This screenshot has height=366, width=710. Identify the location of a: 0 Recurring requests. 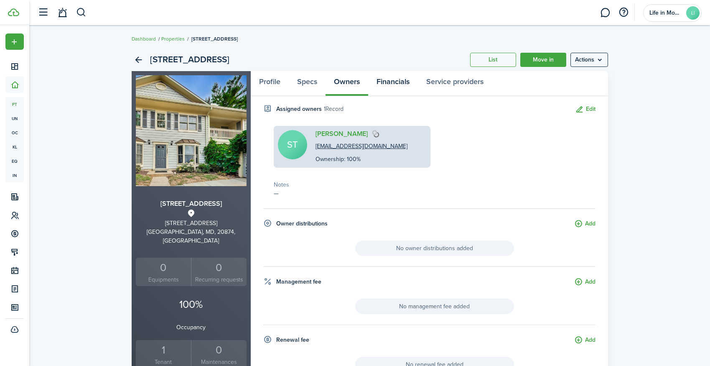
(219, 272).